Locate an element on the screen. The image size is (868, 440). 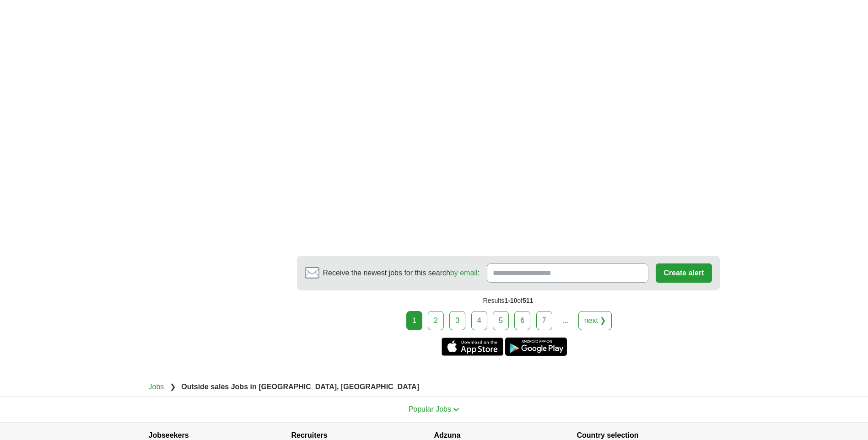
a: next ❯ is located at coordinates (595, 321).